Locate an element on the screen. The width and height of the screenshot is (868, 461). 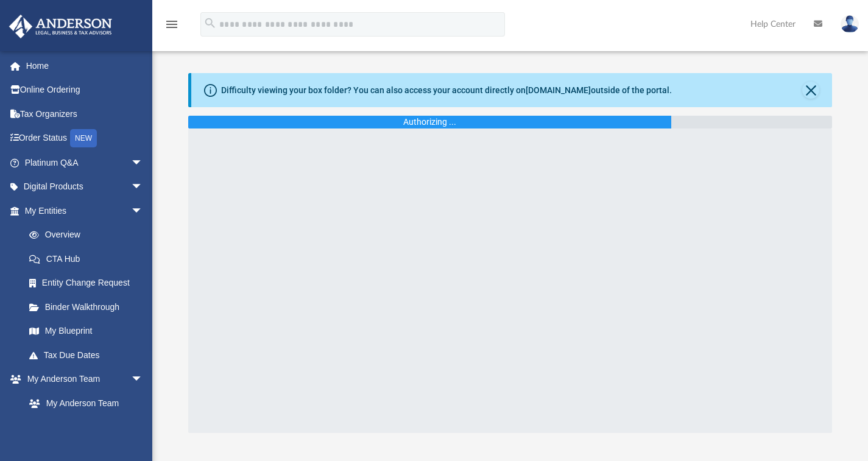
button: Close is located at coordinates (810, 90).